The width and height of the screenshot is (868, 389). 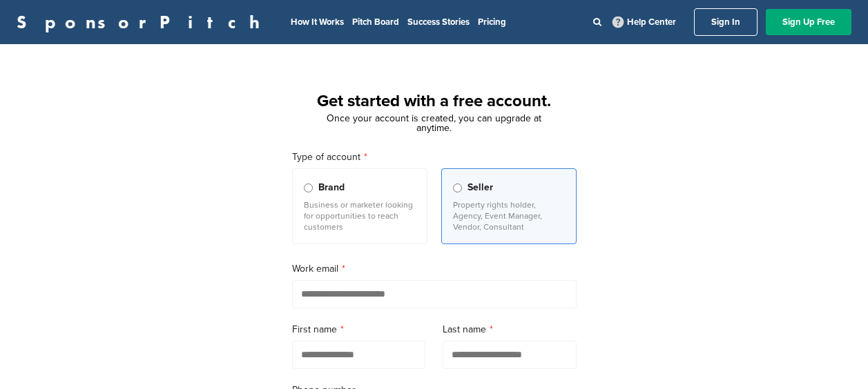 What do you see at coordinates (726, 22) in the screenshot?
I see `a: Sign In` at bounding box center [726, 22].